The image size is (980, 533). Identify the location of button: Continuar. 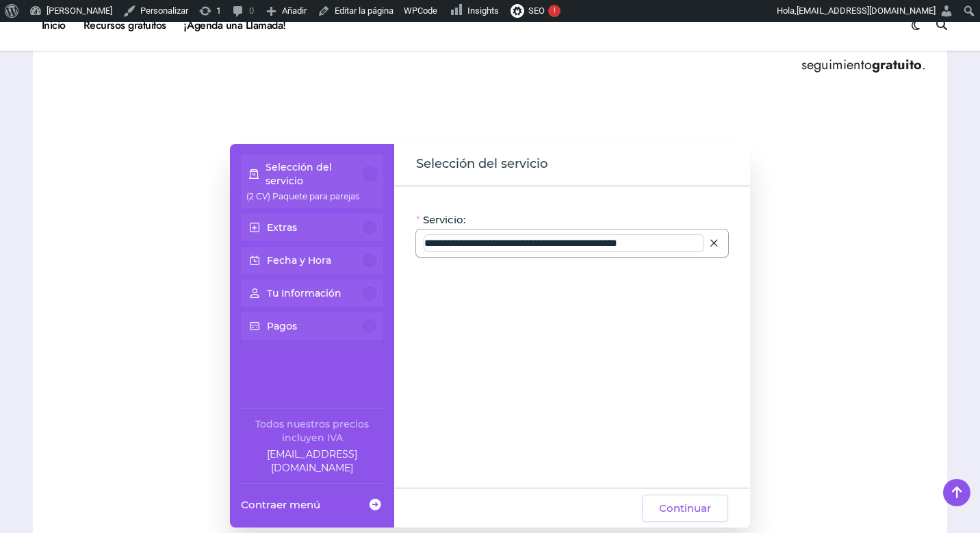
(685, 508).